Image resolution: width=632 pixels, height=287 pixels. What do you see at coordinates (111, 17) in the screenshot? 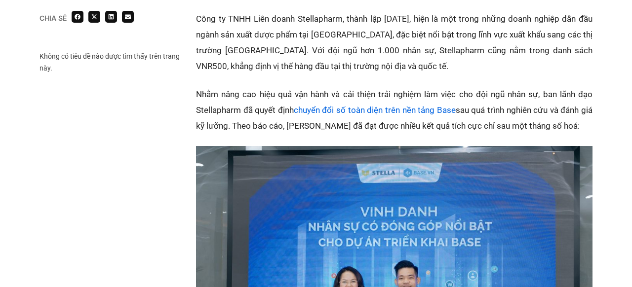
I see `div: Share on linkedin` at bounding box center [111, 17].